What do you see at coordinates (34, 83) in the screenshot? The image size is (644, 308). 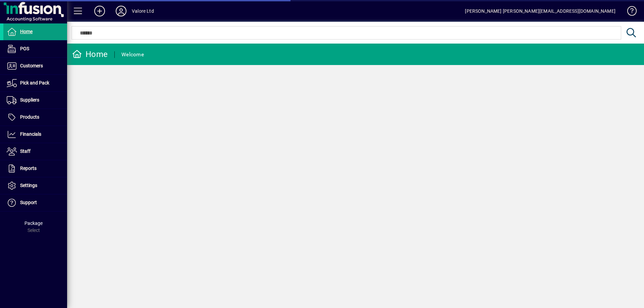 I see `span: Pick and Pack` at bounding box center [34, 83].